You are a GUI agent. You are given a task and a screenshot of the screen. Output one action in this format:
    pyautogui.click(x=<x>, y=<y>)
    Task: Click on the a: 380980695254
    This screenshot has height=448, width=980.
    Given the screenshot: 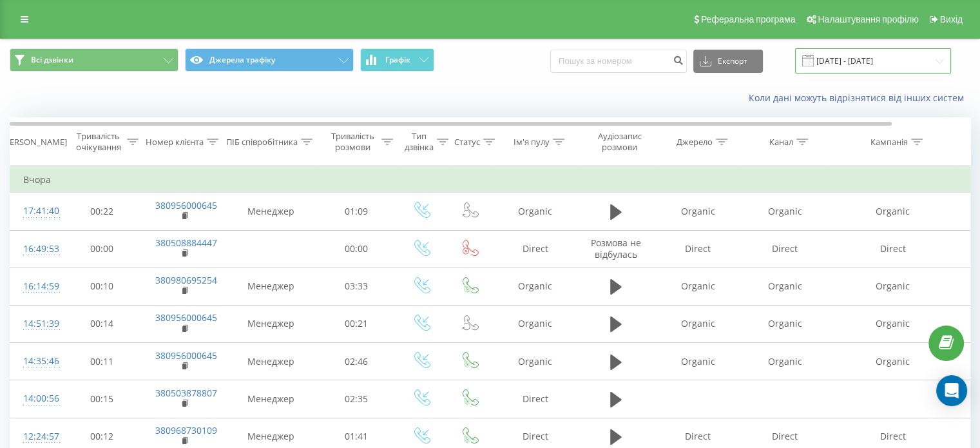 What is the action you would take?
    pyautogui.click(x=187, y=279)
    